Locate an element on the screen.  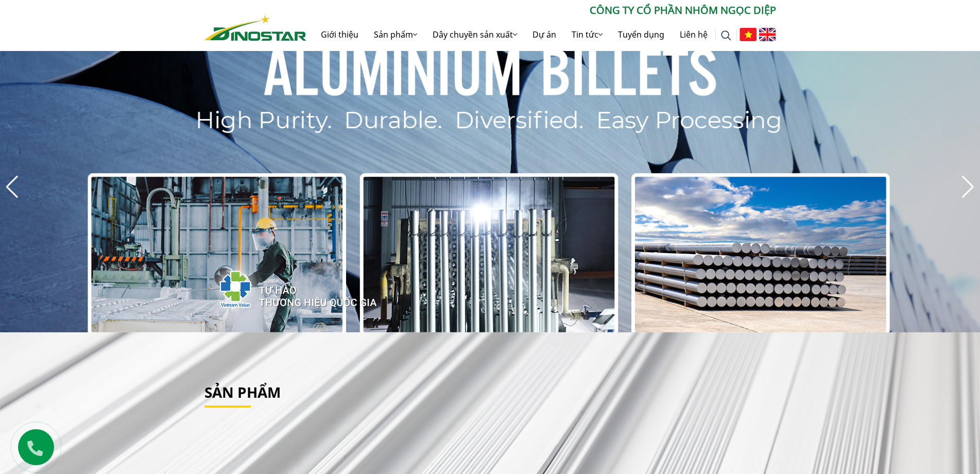
a: Tin tức is located at coordinates (587, 34).